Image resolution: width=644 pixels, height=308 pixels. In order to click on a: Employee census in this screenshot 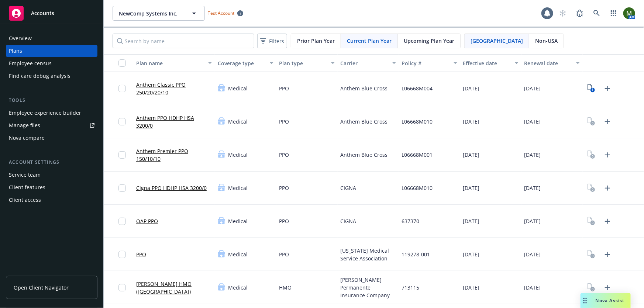, I will do `click(51, 64)`.